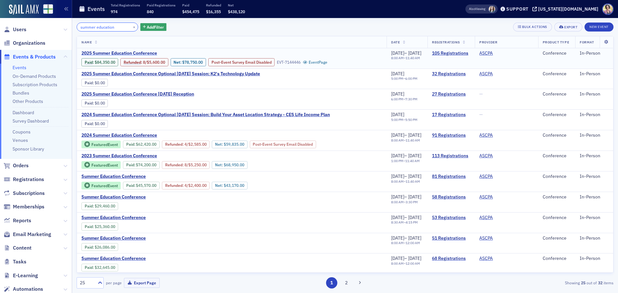 The height and width of the screenshot is (293, 618). I want to click on p: Refunded, so click(213, 5).